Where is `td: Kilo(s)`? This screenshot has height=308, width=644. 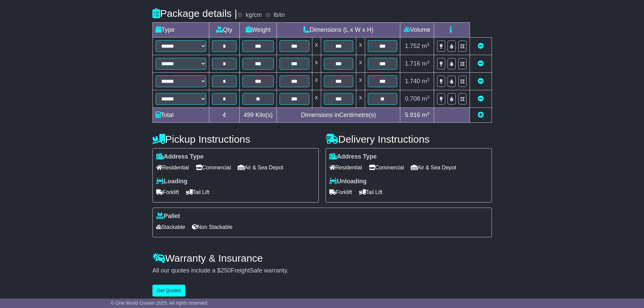 td: Kilo(s) is located at coordinates (258, 115).